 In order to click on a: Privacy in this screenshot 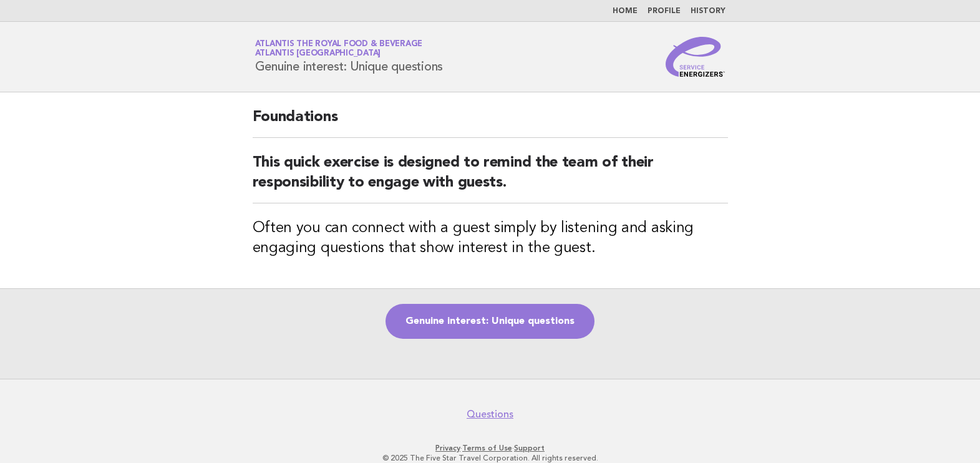, I will do `click(448, 449)`.